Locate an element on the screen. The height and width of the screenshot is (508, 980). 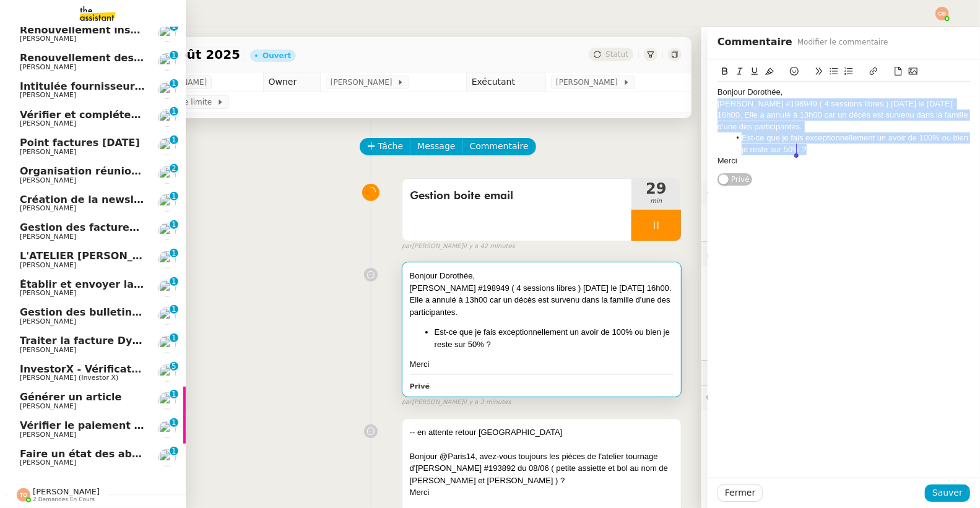
p: 2 is located at coordinates (174, 169).